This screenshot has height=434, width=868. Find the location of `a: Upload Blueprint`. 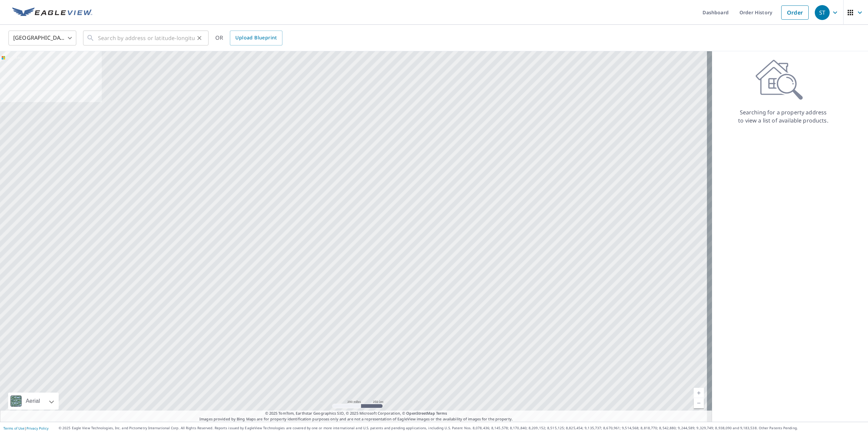

a: Upload Blueprint is located at coordinates (256, 38).